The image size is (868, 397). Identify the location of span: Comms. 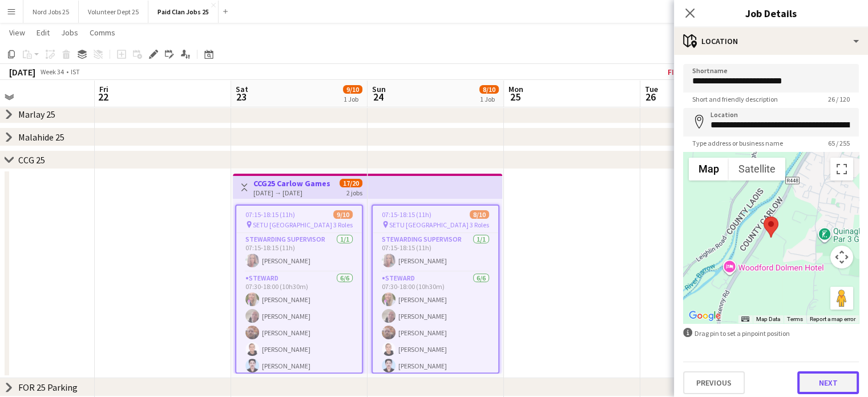
(102, 33).